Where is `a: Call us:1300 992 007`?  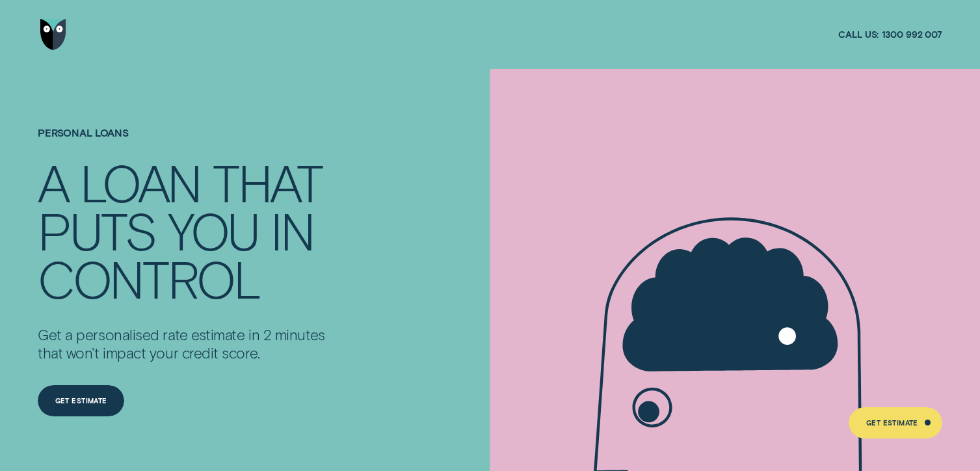
a: Call us:1300 992 007 is located at coordinates (890, 34).